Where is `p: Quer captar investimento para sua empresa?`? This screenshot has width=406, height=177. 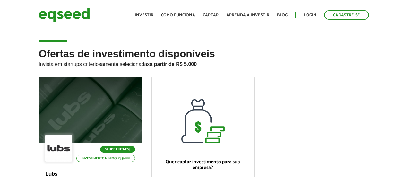
p: Quer captar investimento para sua empresa? is located at coordinates (203, 165).